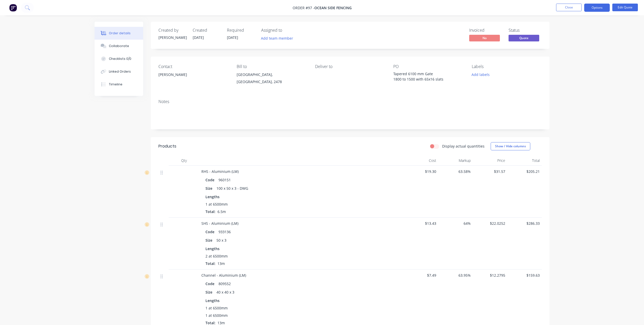 The image size is (644, 325). Describe the element at coordinates (216, 256) in the screenshot. I see `span: 2 at 6500mm` at that location.